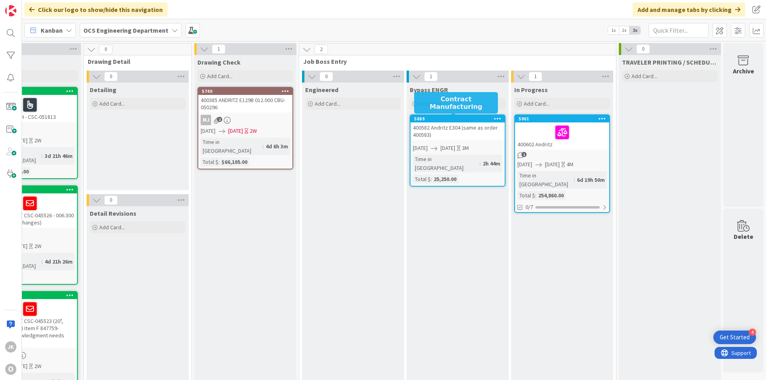 This screenshot has height=380, width=766. I want to click on div: 254,860.00, so click(551, 196).